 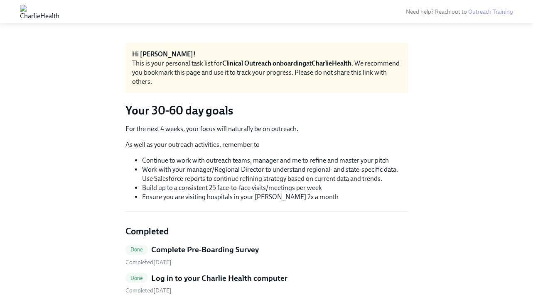 What do you see at coordinates (267, 145) in the screenshot?
I see `p: As well as your outreach activities, remember to` at bounding box center [267, 145].